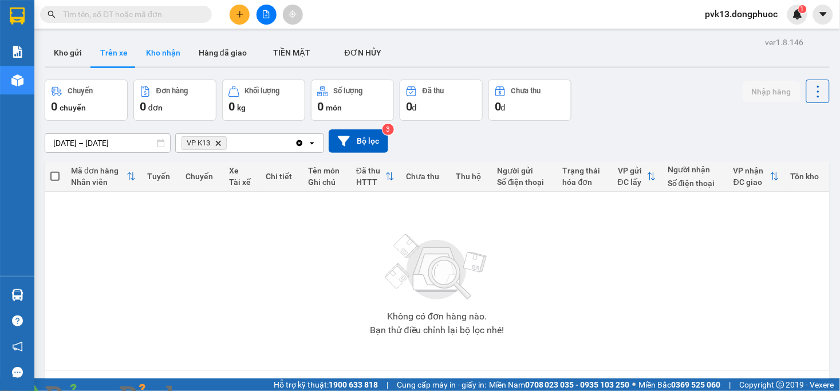 The width and height of the screenshot is (840, 391). What do you see at coordinates (363, 53) in the screenshot?
I see `span: ĐƠN HỦY` at bounding box center [363, 53].